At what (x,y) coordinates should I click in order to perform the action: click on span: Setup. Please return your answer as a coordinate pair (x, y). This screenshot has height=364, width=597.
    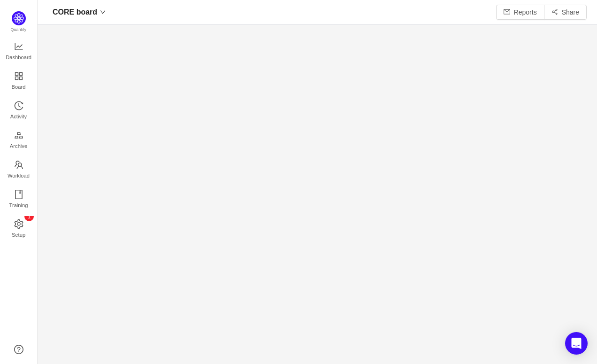
    Looking at the image, I should click on (19, 235).